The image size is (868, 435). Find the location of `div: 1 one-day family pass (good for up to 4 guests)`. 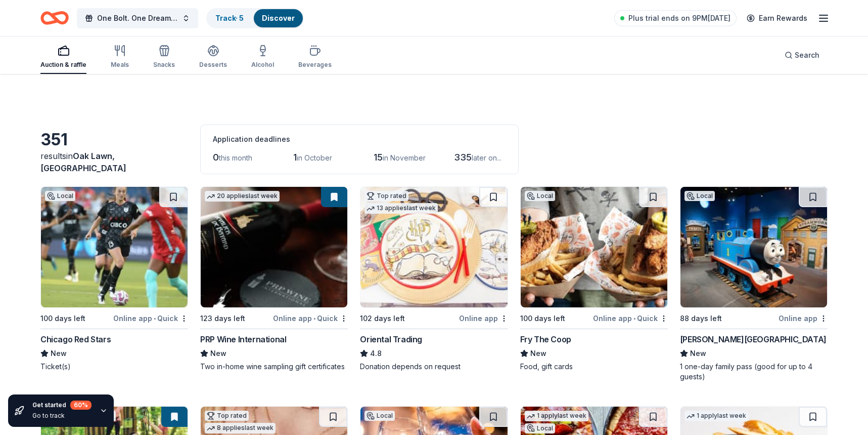

div: 1 one-day family pass (good for up to 4 guests) is located at coordinates (754, 371).